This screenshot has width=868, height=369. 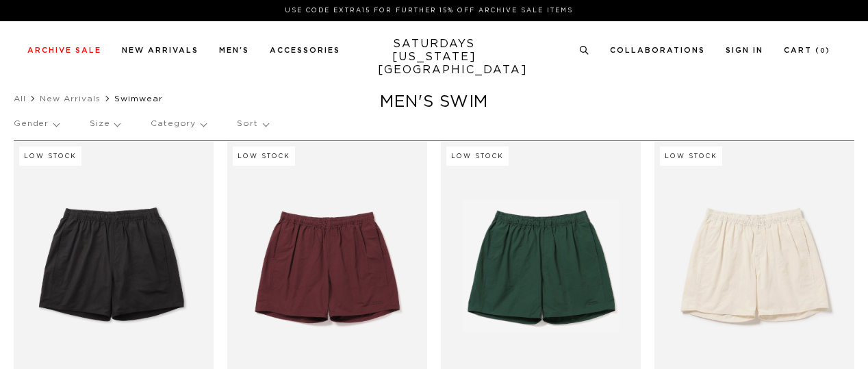 I want to click on a: All, so click(x=20, y=99).